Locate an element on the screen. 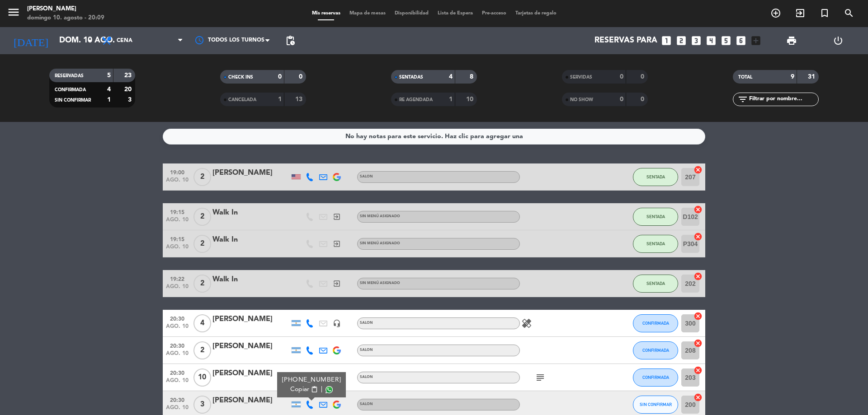  span: content_paste is located at coordinates (314, 389).